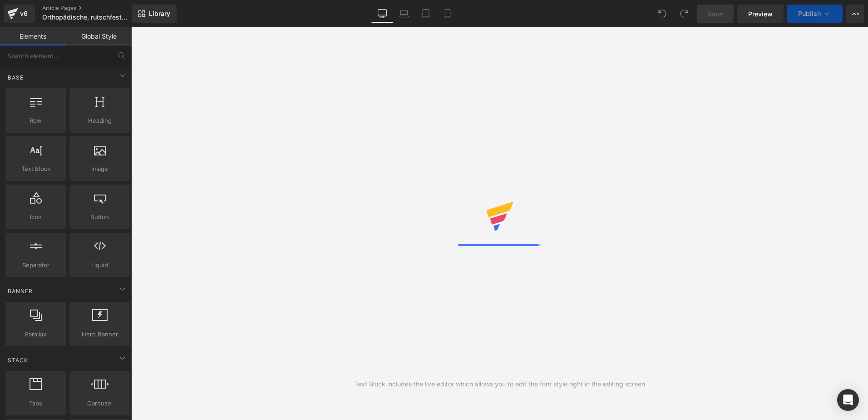  I want to click on span: Separator, so click(35, 264).